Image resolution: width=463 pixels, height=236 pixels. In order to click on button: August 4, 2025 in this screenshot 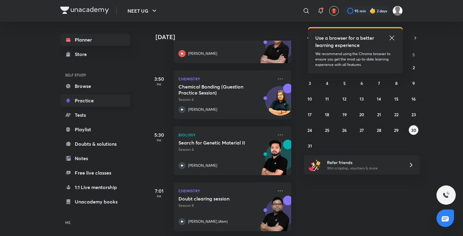, I will do `click(327, 83)`.